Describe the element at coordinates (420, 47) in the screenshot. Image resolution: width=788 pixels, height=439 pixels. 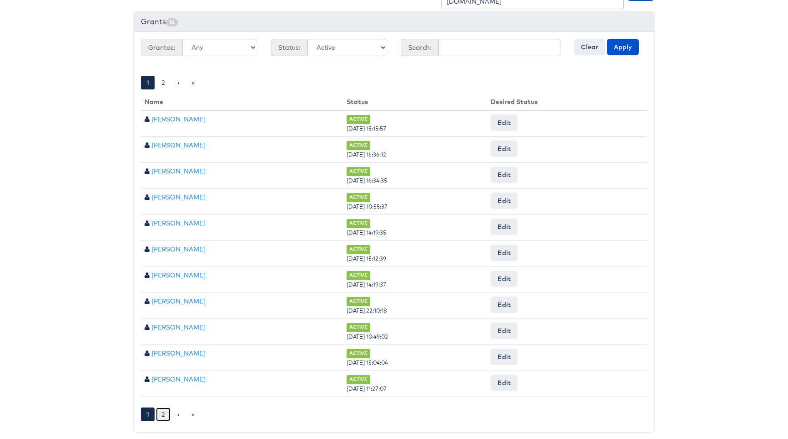
I see `span: Search:` at that location.